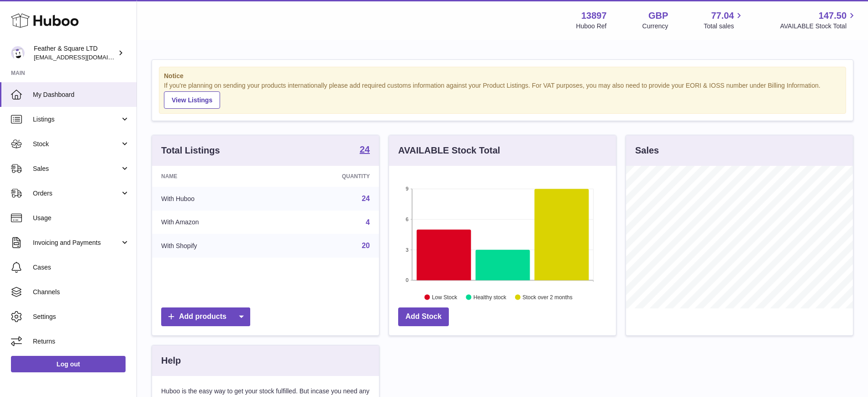 The height and width of the screenshot is (397, 868). I want to click on a: 20, so click(366, 246).